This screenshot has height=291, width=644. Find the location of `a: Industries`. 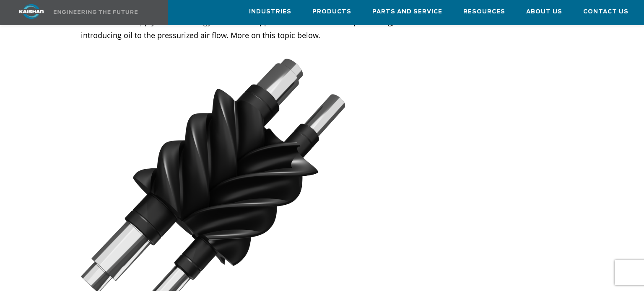

a: Industries is located at coordinates (270, 12).